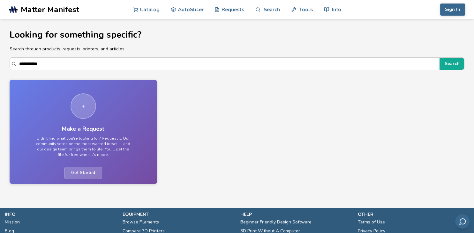 The height and width of the screenshot is (233, 474). What do you see at coordinates (452, 10) in the screenshot?
I see `button: Sign In` at bounding box center [452, 10].